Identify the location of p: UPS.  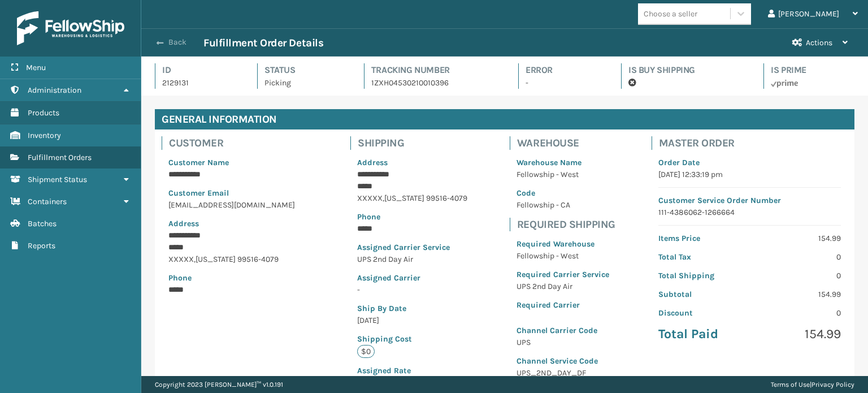
(563, 342).